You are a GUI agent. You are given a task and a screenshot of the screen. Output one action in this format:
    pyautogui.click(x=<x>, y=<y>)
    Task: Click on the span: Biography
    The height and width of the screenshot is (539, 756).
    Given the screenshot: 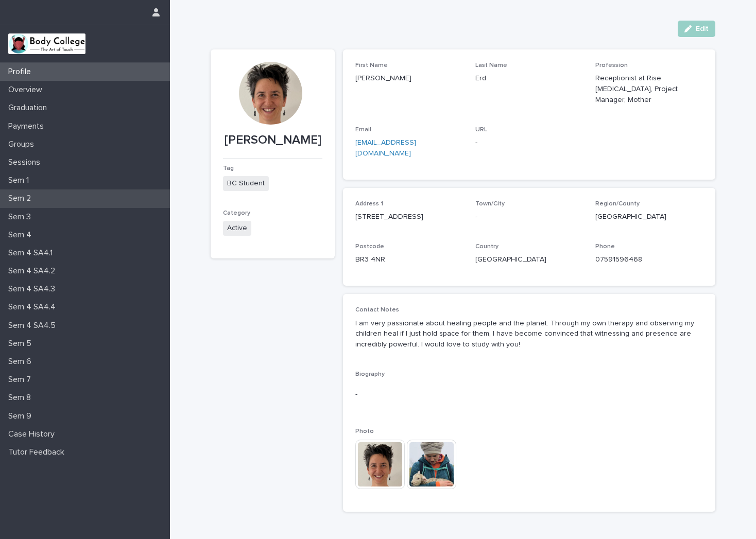 What is the action you would take?
    pyautogui.click(x=369, y=374)
    